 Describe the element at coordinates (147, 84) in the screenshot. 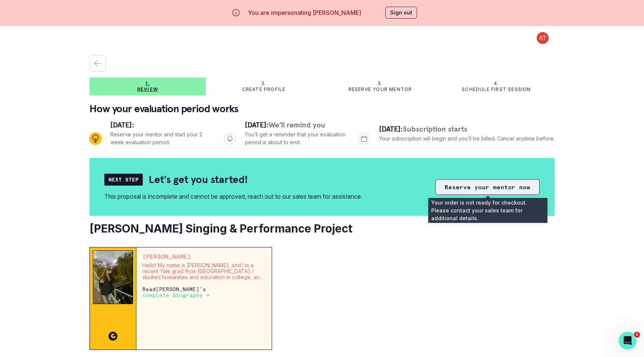

I see `p: 1.` at that location.